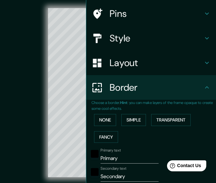 This screenshot has width=216, height=183. Describe the element at coordinates (151, 87) in the screenshot. I see `div: Border` at that location.